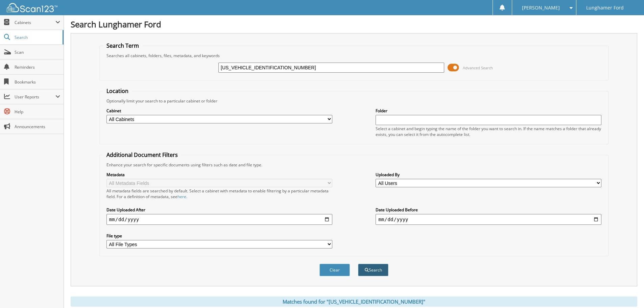 This screenshot has height=308, width=644. What do you see at coordinates (488, 174) in the screenshot?
I see `label: Uploaded By` at bounding box center [488, 174].